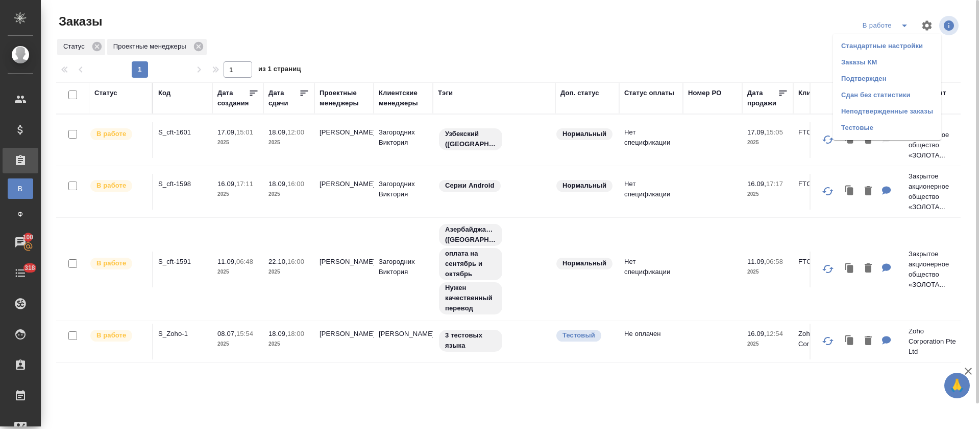 This screenshot has width=980, height=429. I want to click on p: 15:05, so click(774, 132).